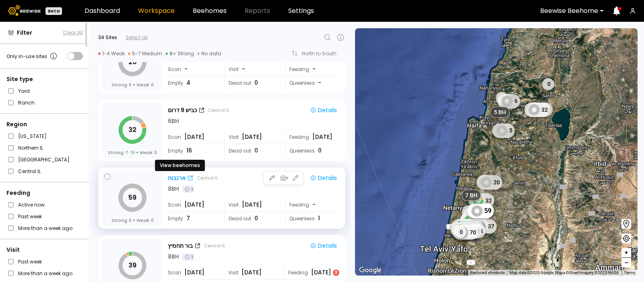 This screenshot has height=282, width=644. I want to click on a: Workspace, so click(156, 11).